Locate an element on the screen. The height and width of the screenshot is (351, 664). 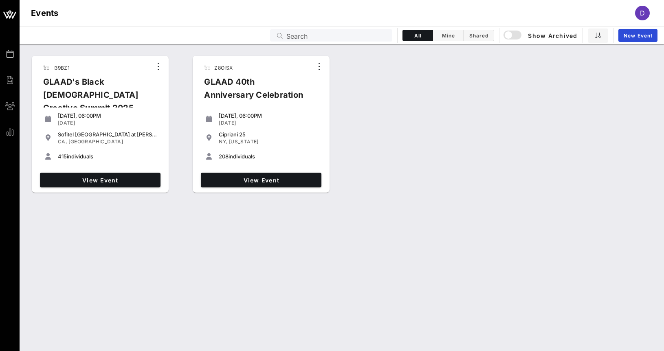
span: All is located at coordinates (417, 35).